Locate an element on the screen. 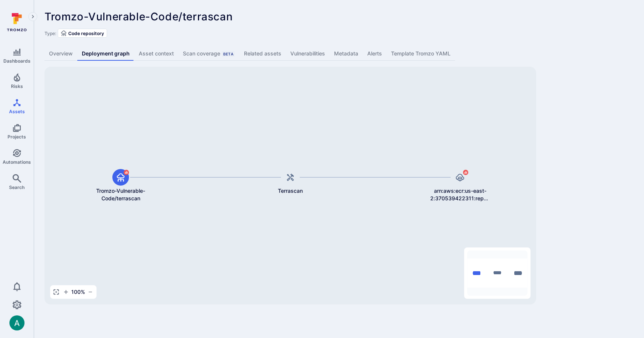 The height and width of the screenshot is (338, 644). a: Overview is located at coordinates (61, 54).